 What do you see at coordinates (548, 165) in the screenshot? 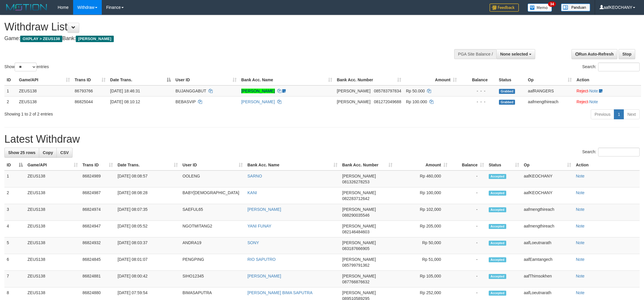
I see `th: Op: activate to sort column ascending` at bounding box center [548, 165].